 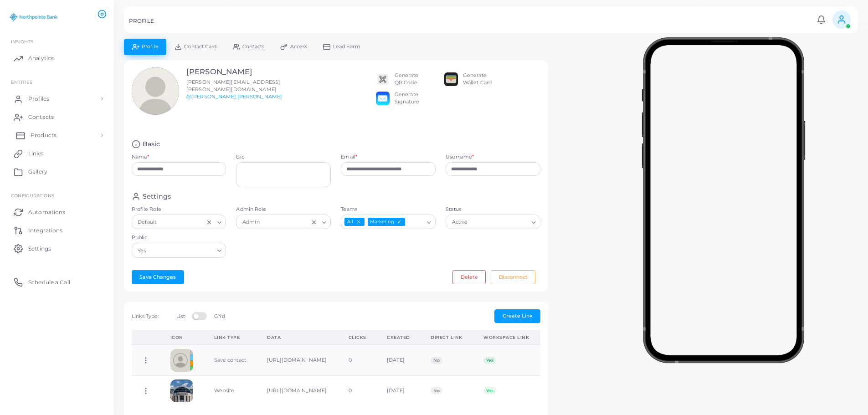 What do you see at coordinates (447, 338) in the screenshot?
I see `div: Direct Link` at bounding box center [447, 338].